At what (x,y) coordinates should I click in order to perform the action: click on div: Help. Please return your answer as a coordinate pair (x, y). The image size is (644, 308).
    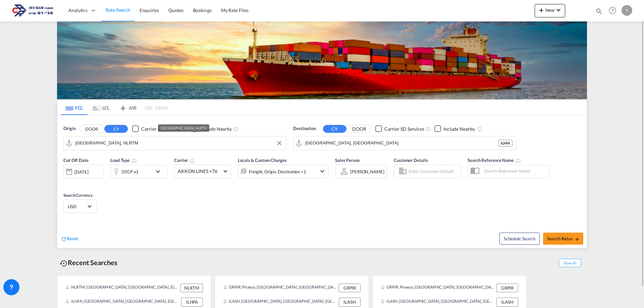
    Looking at the image, I should click on (614, 11).